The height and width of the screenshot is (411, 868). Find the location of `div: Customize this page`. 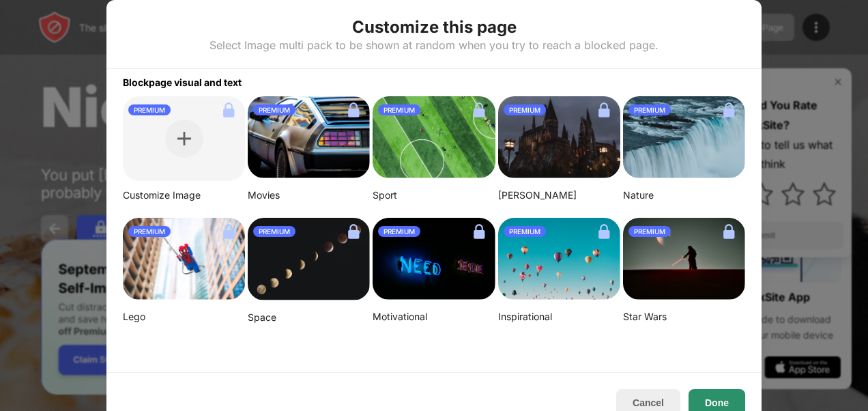

div: Customize this page is located at coordinates (434, 27).